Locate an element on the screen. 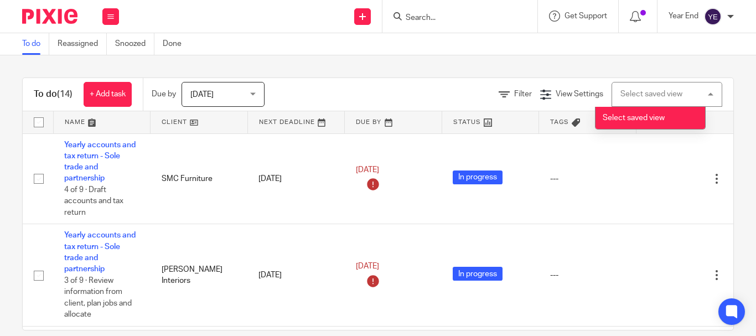  span: Select saved view is located at coordinates (633, 118).